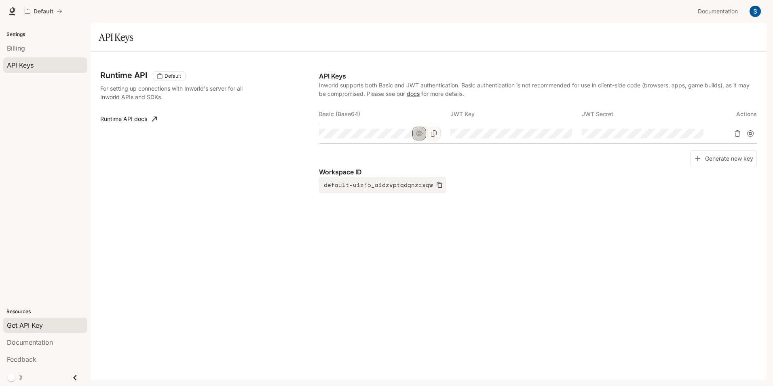  I want to click on th: JWT Secret, so click(648, 114).